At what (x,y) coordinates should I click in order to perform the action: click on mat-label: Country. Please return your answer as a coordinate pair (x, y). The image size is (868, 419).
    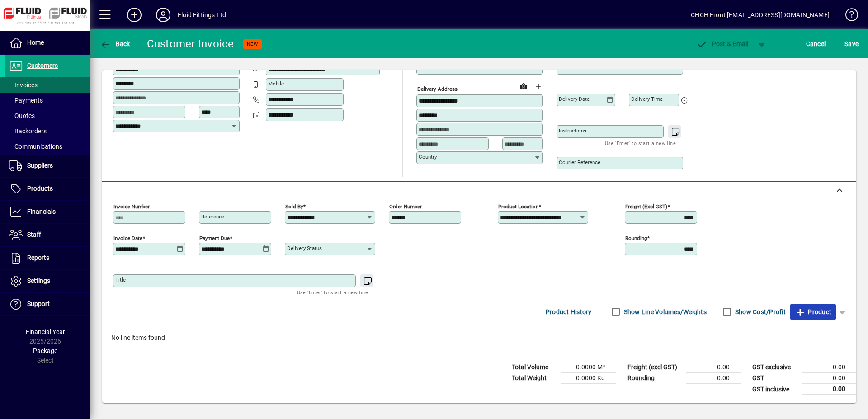
    Looking at the image, I should click on (428, 157).